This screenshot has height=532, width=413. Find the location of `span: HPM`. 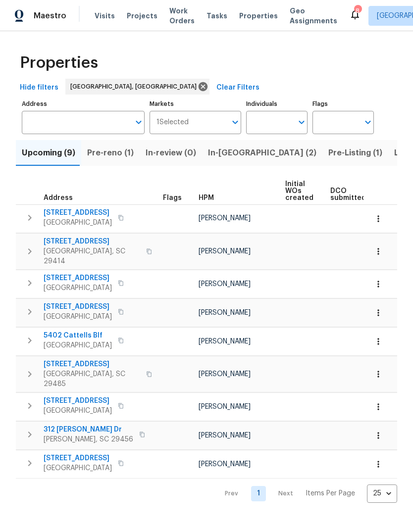

span: HPM is located at coordinates (206, 198).